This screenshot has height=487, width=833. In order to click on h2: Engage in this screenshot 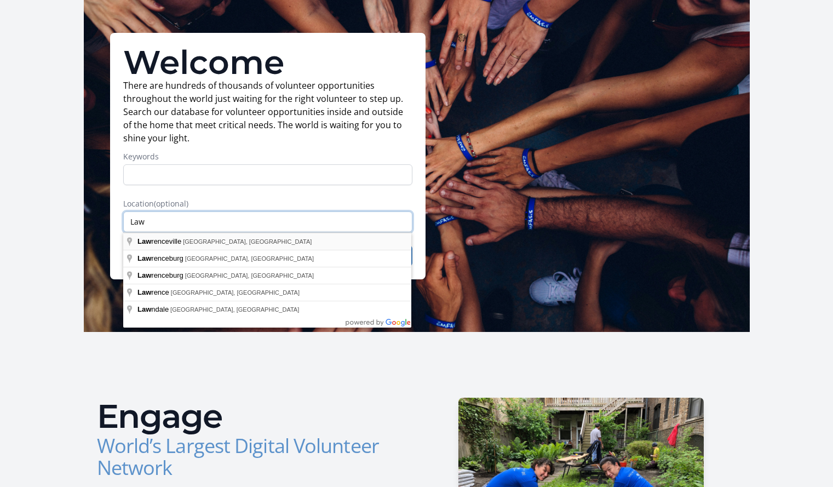, I will do `click(253, 416)`.